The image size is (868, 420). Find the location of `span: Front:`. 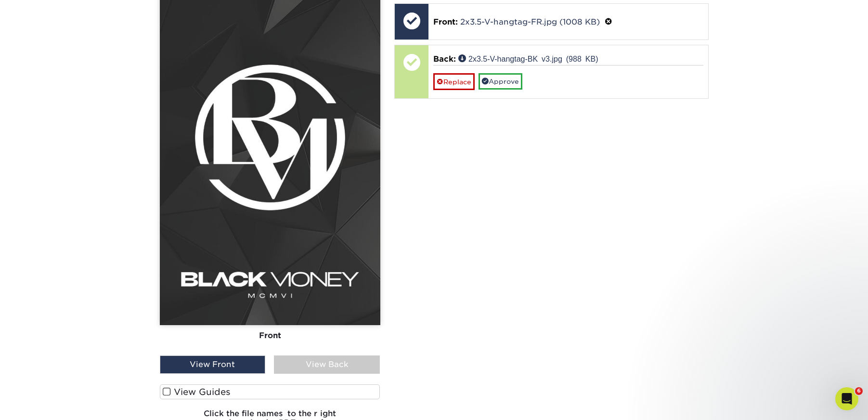

span: Front: is located at coordinates (445, 22).